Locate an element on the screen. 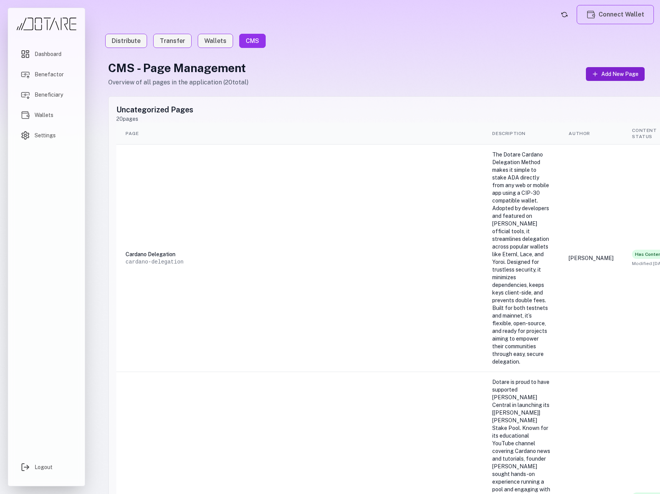 This screenshot has width=660, height=494. div: cardano-delegation is located at coordinates (154, 262).